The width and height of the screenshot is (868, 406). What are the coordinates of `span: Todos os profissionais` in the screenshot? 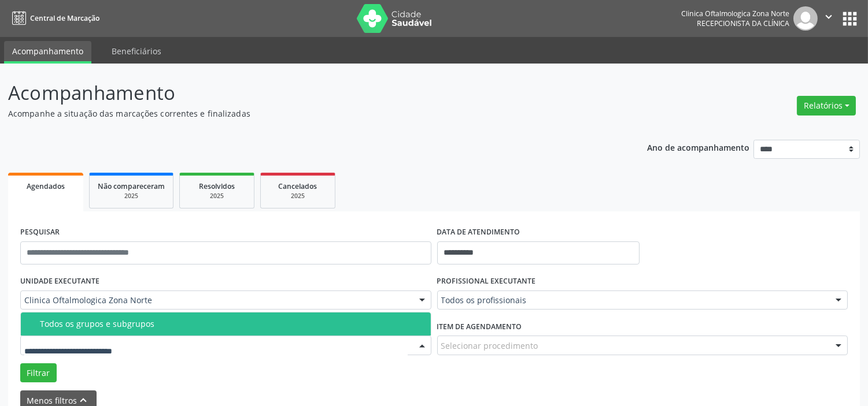 It's located at (633, 301).